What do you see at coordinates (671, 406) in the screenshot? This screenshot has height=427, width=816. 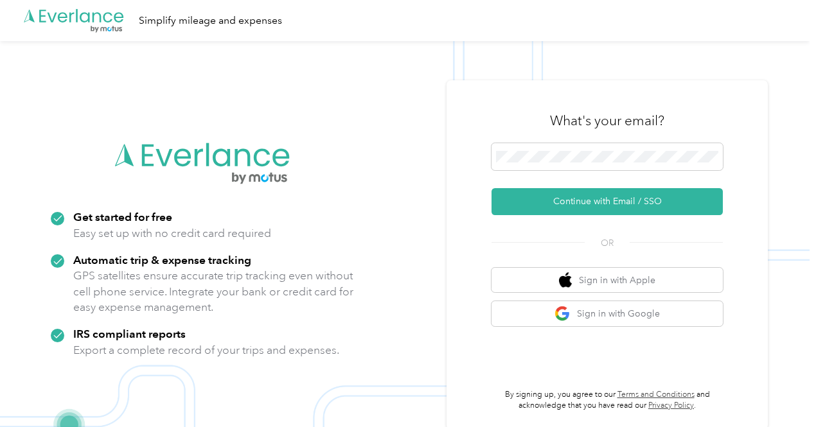 I see `a: Privacy Policy` at bounding box center [671, 406].